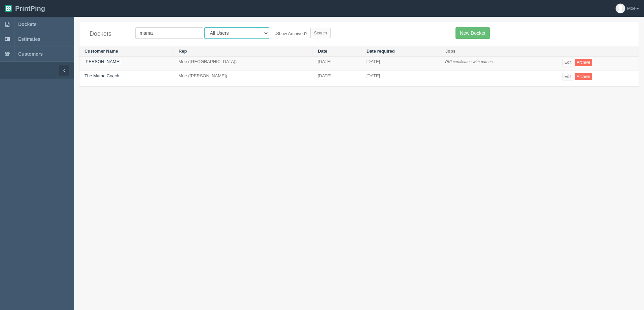 This screenshot has width=644, height=310. I want to click on input: Search, so click(320, 33).